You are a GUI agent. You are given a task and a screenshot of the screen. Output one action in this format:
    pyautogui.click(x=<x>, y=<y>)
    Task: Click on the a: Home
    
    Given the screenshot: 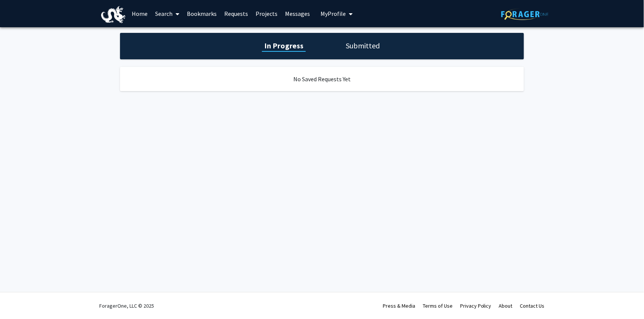 What is the action you would take?
    pyautogui.click(x=140, y=14)
    